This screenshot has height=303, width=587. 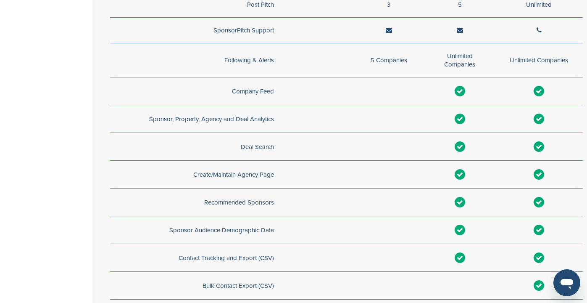 What do you see at coordinates (196, 119) in the screenshot?
I see `td: Sponsor, Property, Agency and Deal Analytics` at bounding box center [196, 119].